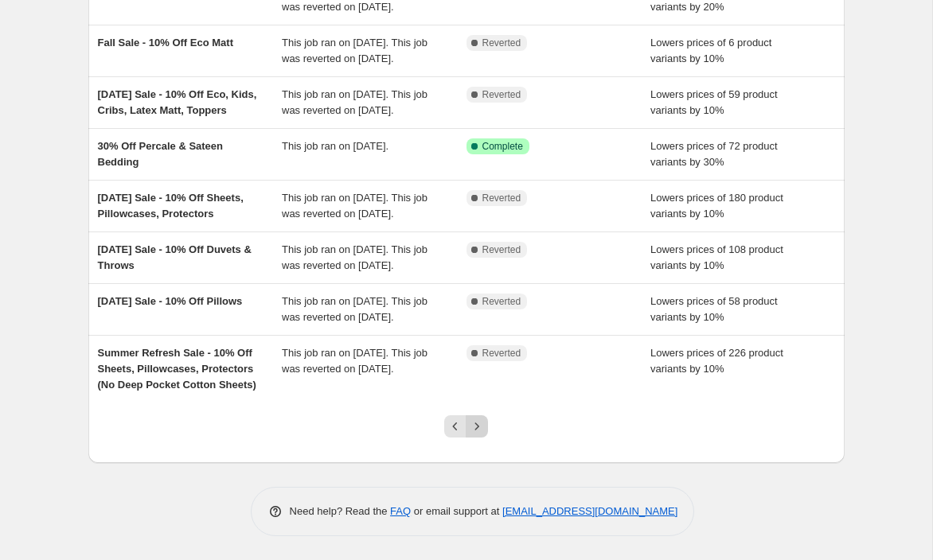 This screenshot has height=560, width=933. Describe the element at coordinates (502, 147) in the screenshot. I see `span: Complete` at that location.